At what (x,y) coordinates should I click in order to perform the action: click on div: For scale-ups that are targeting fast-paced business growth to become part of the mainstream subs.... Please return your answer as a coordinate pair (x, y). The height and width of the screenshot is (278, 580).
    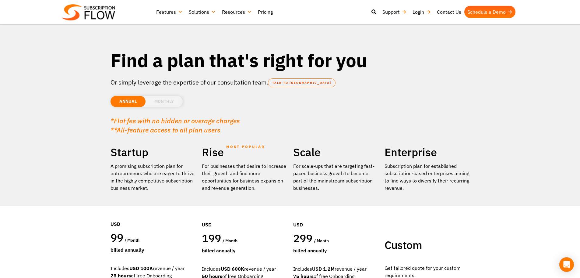
    Looking at the image, I should click on (336, 177).